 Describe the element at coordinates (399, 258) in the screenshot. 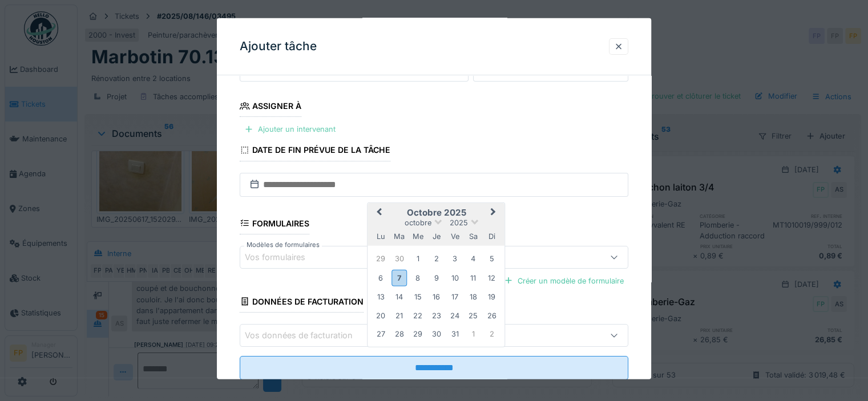

I see `div: Choose mardi 30 septembre 2025` at that location.